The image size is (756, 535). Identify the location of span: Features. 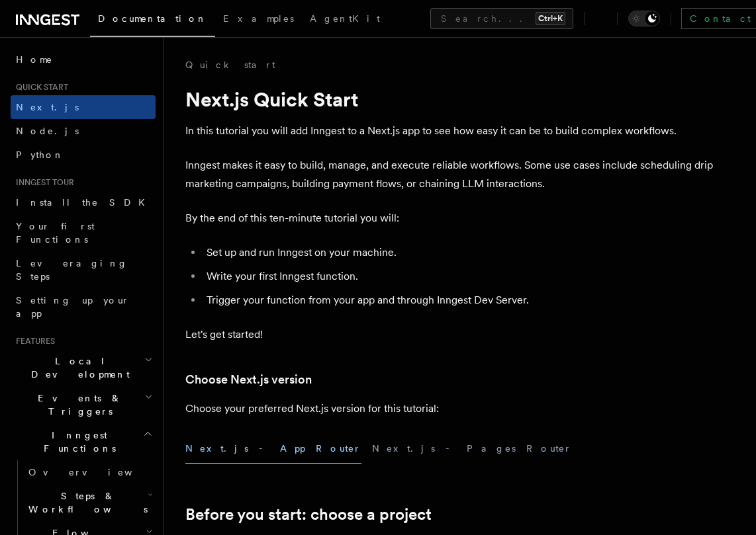
(32, 341).